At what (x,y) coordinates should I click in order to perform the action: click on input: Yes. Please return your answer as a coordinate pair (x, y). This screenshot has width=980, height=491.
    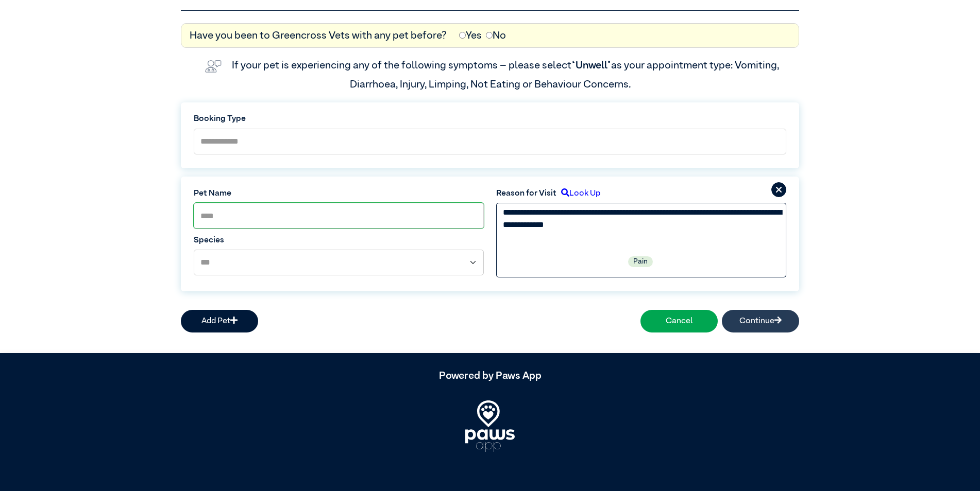
    Looking at the image, I should click on (462, 35).